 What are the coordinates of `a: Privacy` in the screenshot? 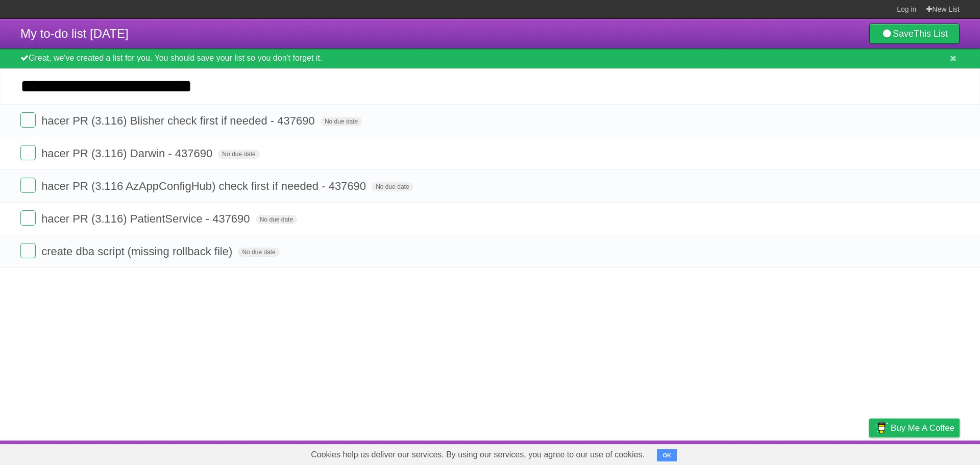 It's located at (869, 453).